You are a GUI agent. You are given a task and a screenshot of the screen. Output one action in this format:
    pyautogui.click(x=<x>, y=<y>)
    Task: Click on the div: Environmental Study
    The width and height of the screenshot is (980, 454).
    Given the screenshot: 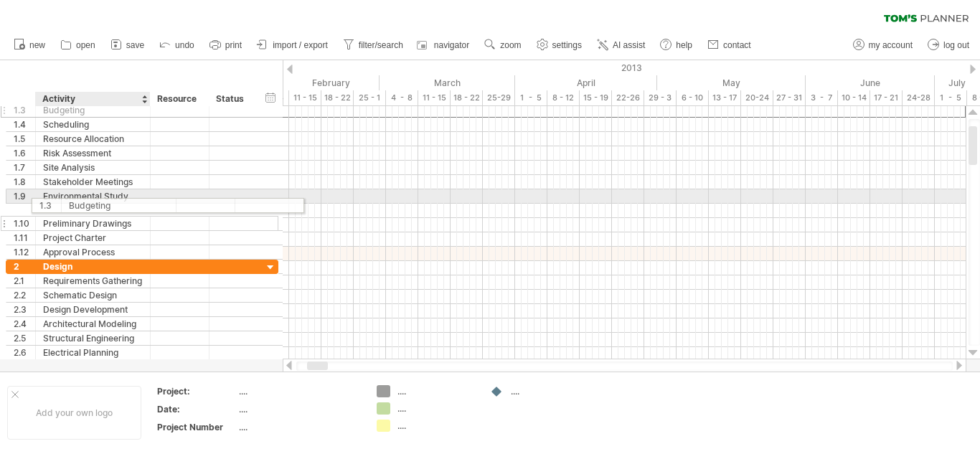 What is the action you would take?
    pyautogui.click(x=93, y=196)
    